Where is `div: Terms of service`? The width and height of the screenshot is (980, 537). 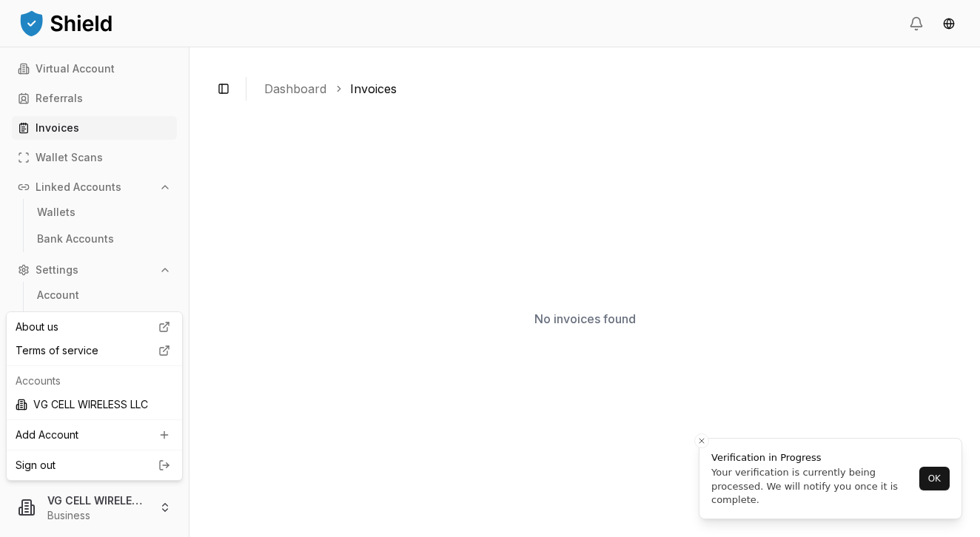
div: Terms of service is located at coordinates (94, 351).